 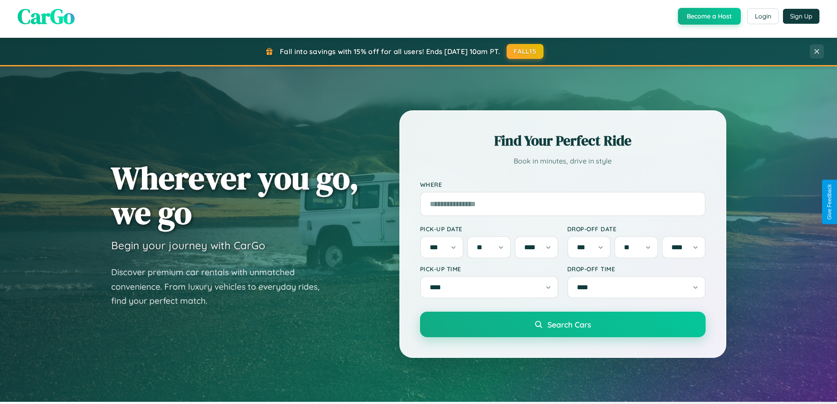 What do you see at coordinates (569, 324) in the screenshot?
I see `span: Search Cars` at bounding box center [569, 324].